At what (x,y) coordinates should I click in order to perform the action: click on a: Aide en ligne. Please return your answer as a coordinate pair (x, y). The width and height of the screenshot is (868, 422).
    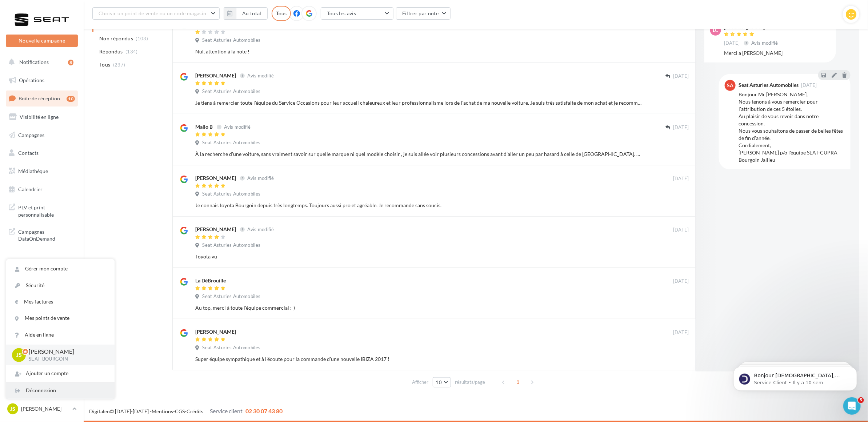
    Looking at the image, I should click on (60, 334).